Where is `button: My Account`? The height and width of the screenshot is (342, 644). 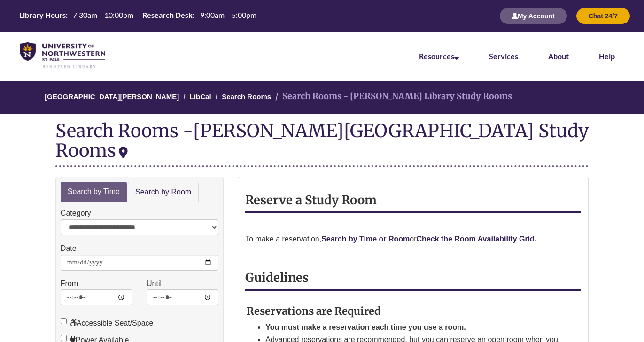
button: My Account is located at coordinates (533, 16).